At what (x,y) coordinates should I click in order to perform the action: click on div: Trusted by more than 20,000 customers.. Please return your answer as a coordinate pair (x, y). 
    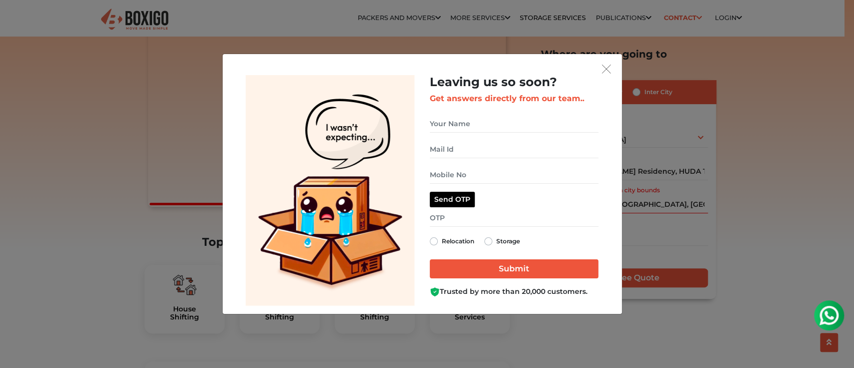
    Looking at the image, I should click on (514, 291).